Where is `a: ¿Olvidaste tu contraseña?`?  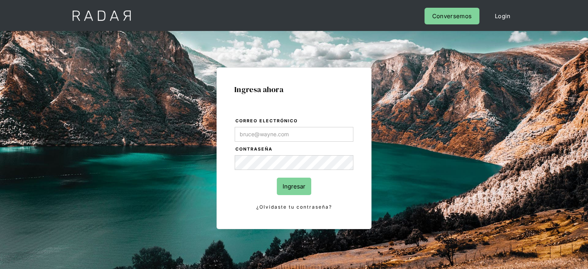
a: ¿Olvidaste tu contraseña? is located at coordinates (294, 207).